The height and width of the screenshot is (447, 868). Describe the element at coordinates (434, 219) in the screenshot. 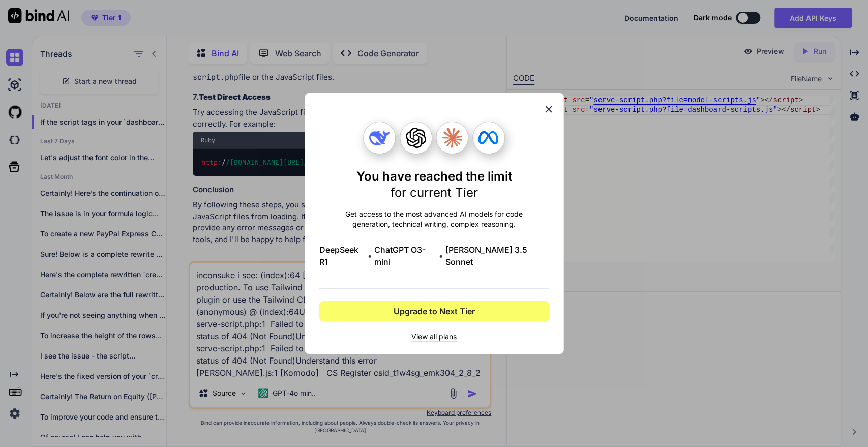

I see `p: Get access to the most advanced AI models for code generation, technical writing, complex reasoning.` at that location.